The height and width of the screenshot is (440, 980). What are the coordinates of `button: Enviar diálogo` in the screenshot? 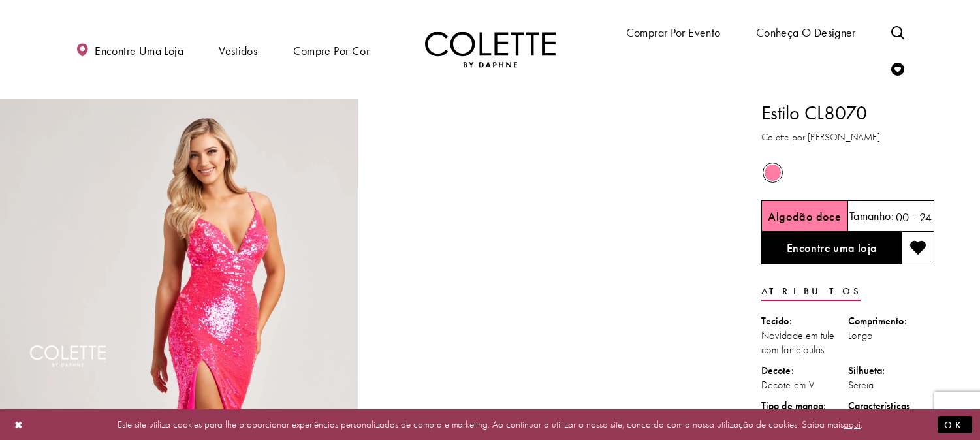 It's located at (954, 424).